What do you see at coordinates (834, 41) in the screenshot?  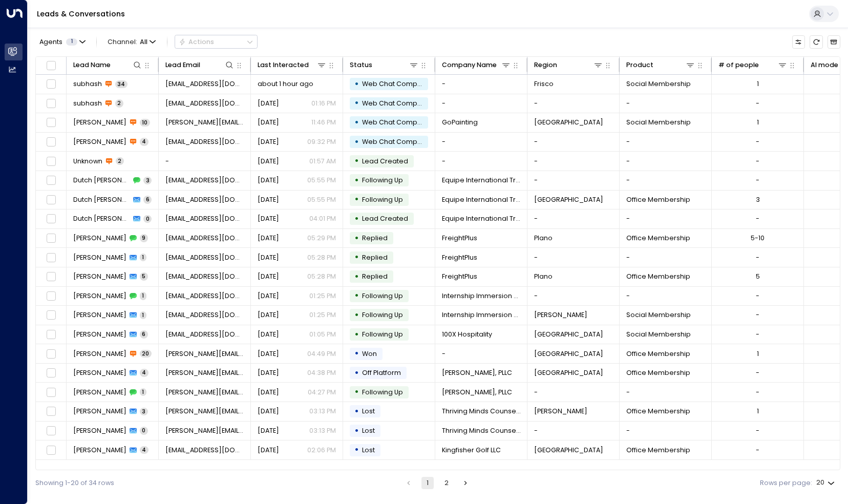 I see `button: Archived Leads` at bounding box center [834, 41].